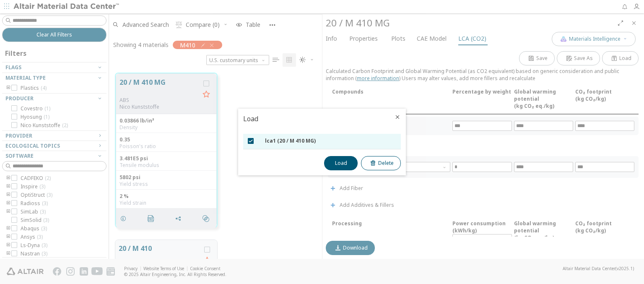 This screenshot has width=644, height=284. What do you see at coordinates (340, 163) in the screenshot?
I see `span: Load` at bounding box center [340, 163].